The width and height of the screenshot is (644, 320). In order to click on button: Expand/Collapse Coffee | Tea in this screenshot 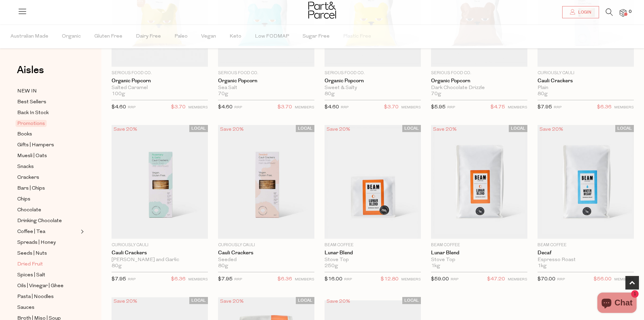, I will do `click(82, 232)`.